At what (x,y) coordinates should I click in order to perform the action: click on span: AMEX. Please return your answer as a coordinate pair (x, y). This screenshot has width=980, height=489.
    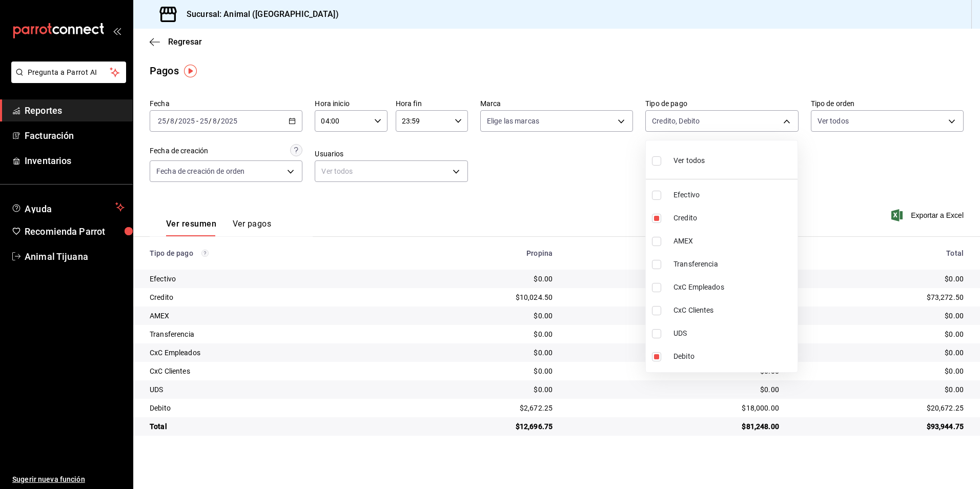
    Looking at the image, I should click on (734, 241).